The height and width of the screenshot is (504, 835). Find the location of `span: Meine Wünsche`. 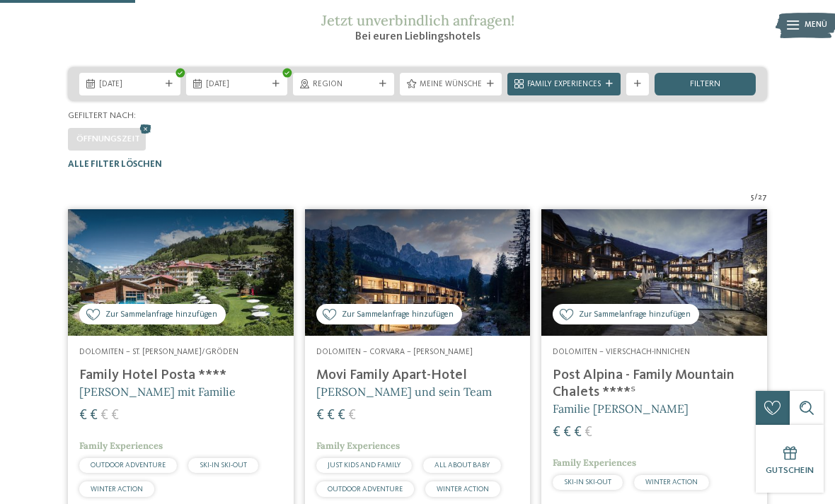

span: Meine Wünsche is located at coordinates (450, 85).